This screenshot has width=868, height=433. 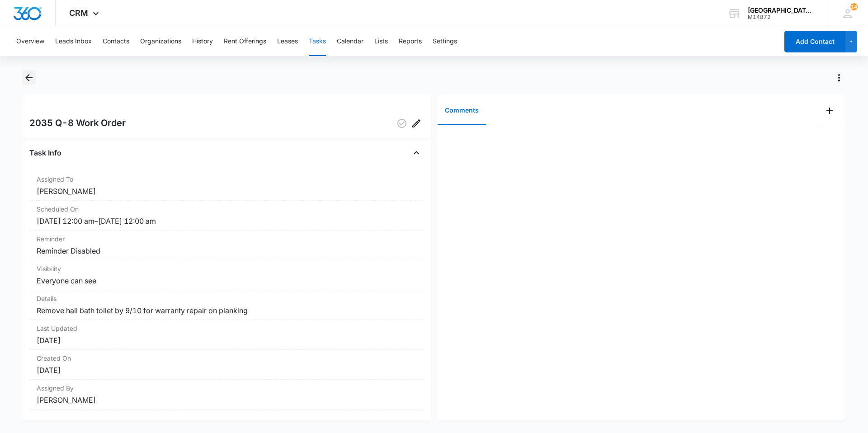 What do you see at coordinates (226, 245) in the screenshot?
I see `div: ReminderReminder Disabled` at bounding box center [226, 245].